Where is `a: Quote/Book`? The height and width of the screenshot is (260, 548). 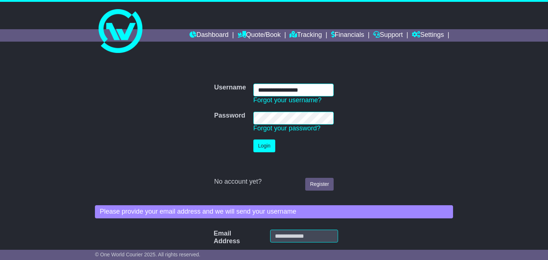 a: Quote/Book is located at coordinates (259, 35).